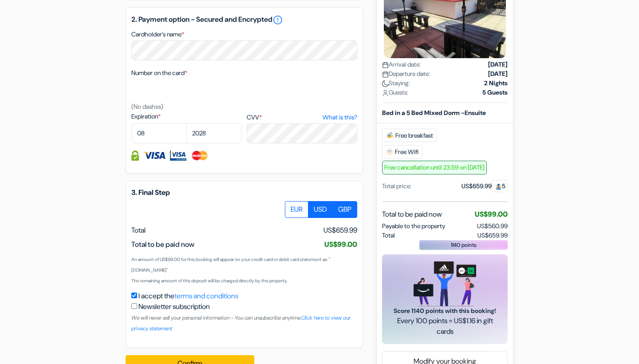 This screenshot has height=364, width=639. I want to click on small: The remaining amount of this deposit will be charged directly by the property., so click(209, 280).